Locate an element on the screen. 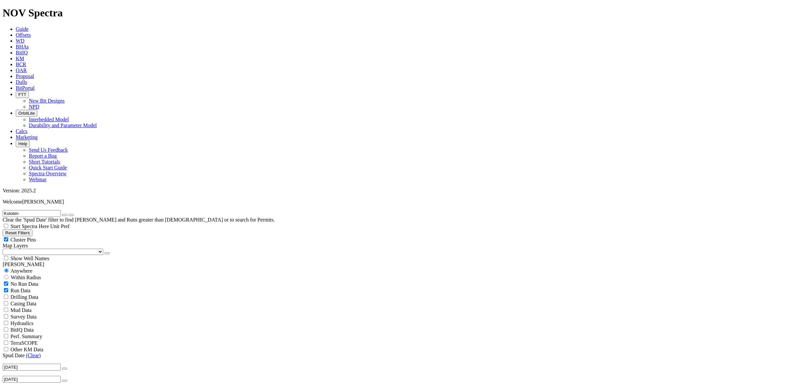  a: BHAs is located at coordinates (22, 46).